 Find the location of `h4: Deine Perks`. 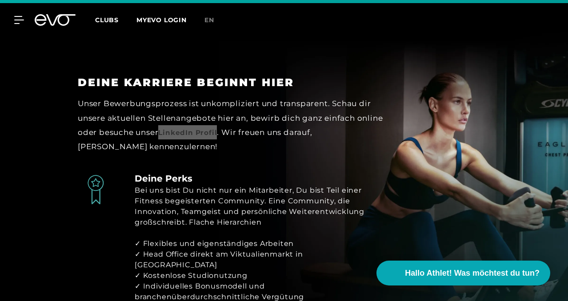

h4: Deine Perks is located at coordinates (164, 179).